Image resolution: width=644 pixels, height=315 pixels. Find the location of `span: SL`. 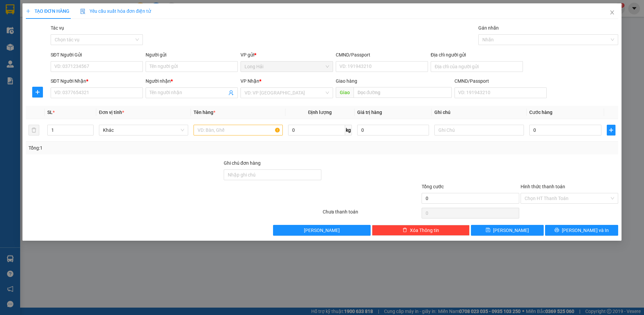

span: SL is located at coordinates (50, 112).